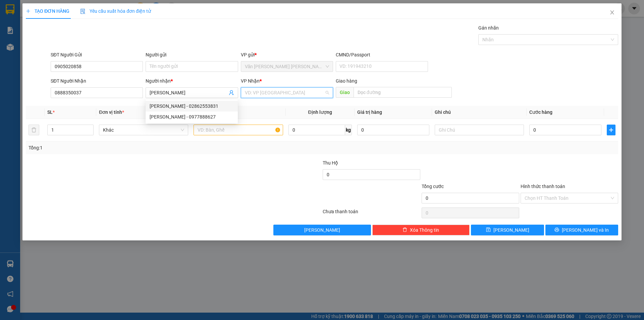  What do you see at coordinates (50, 112) in the screenshot?
I see `span: SL` at bounding box center [50, 112].